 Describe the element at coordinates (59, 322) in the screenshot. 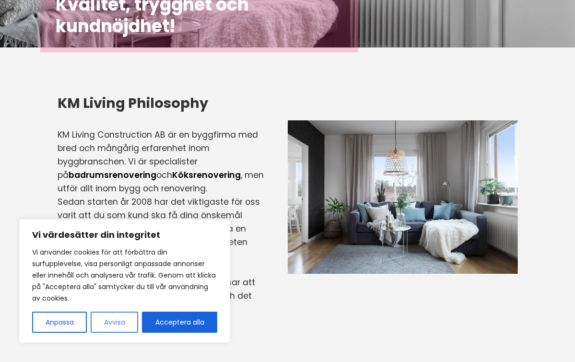

I see `button: Anpassa` at that location.